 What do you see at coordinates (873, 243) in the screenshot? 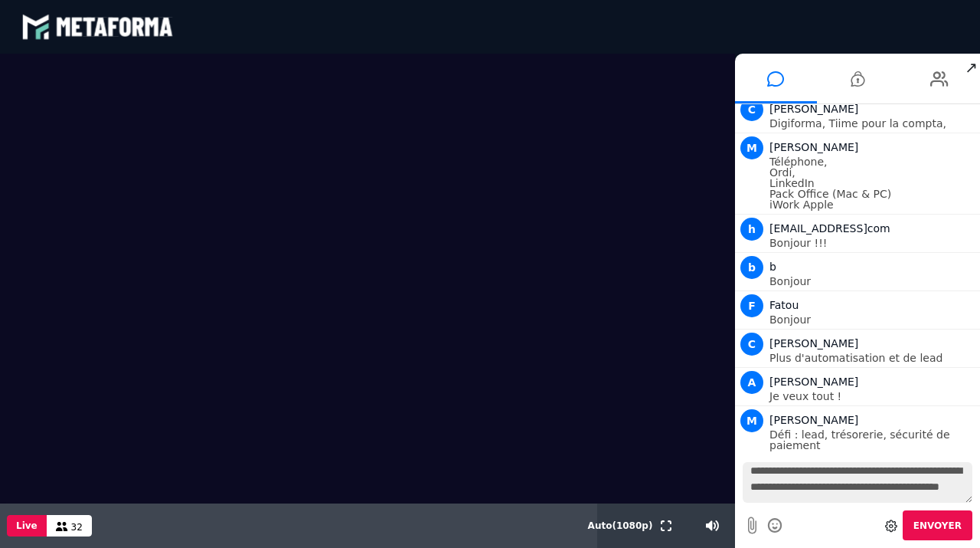
I see `p: Bonjour !!!` at bounding box center [873, 243].